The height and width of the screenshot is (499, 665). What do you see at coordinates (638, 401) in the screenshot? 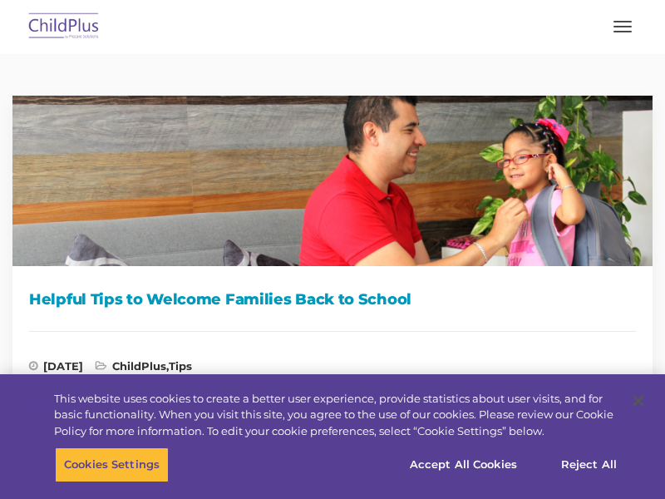
I see `button: Close` at bounding box center [638, 401].